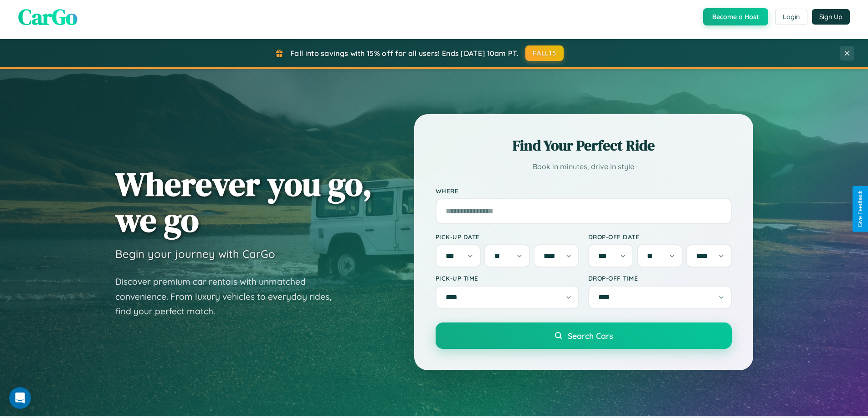  Describe the element at coordinates (830, 17) in the screenshot. I see `button: Sign Up` at that location.